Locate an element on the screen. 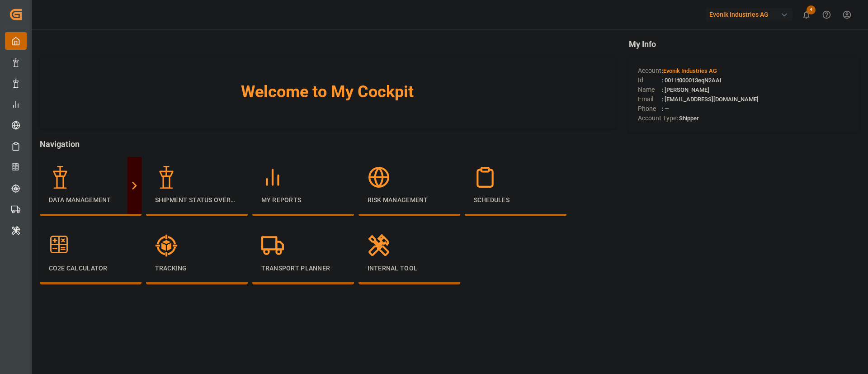 The image size is (868, 374). span: Navigation is located at coordinates (327, 144).